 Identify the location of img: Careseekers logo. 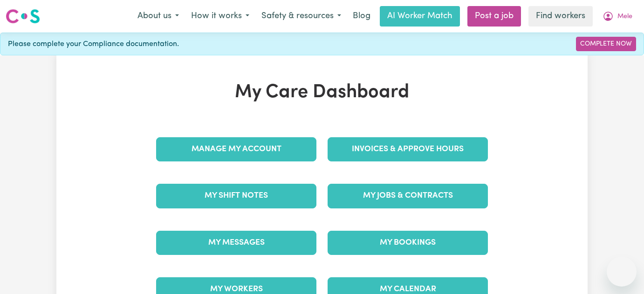
(23, 16).